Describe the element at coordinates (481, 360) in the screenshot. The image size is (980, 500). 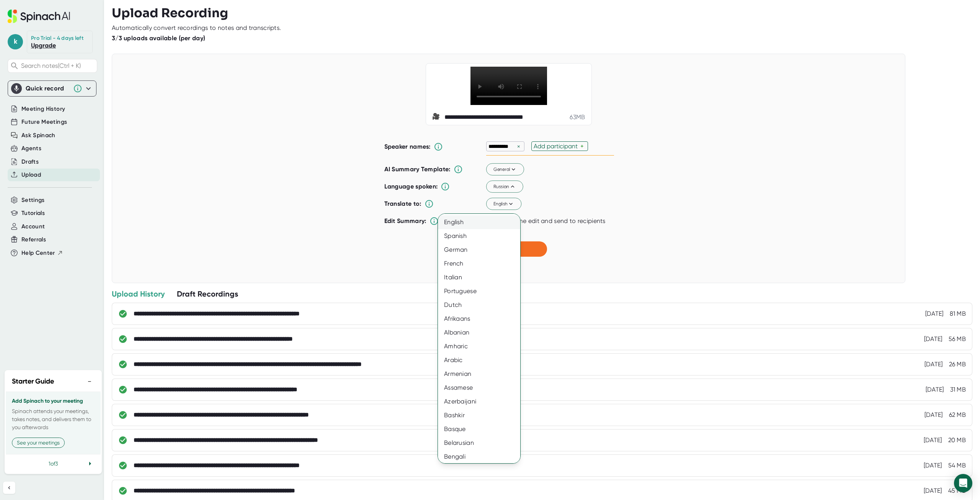
I see `div: Arabic` at that location.